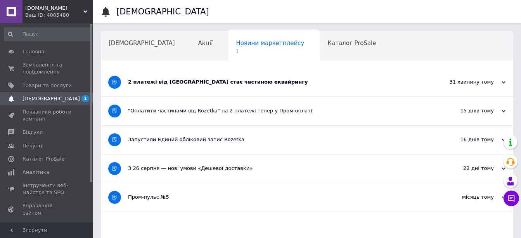  I want to click on span: Замовлення та повідомлення, so click(47, 68).